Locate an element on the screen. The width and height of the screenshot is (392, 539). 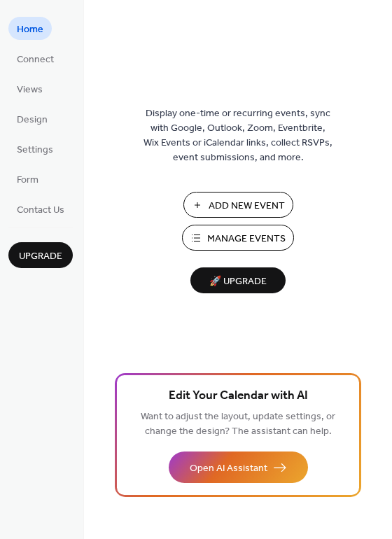
span: Contact Us is located at coordinates (41, 210).